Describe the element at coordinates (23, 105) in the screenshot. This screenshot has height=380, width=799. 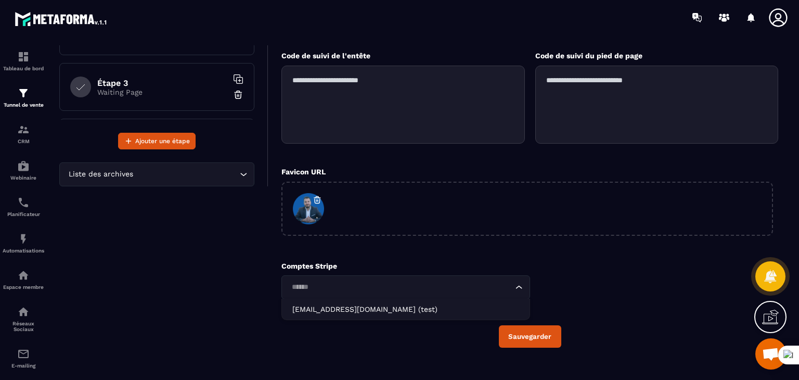
I see `p: Tunnel de vente` at that location.